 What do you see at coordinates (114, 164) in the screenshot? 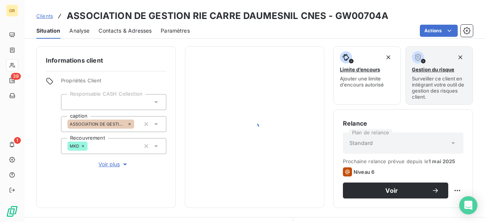
I see `button: Voir plus` at bounding box center [114, 164].